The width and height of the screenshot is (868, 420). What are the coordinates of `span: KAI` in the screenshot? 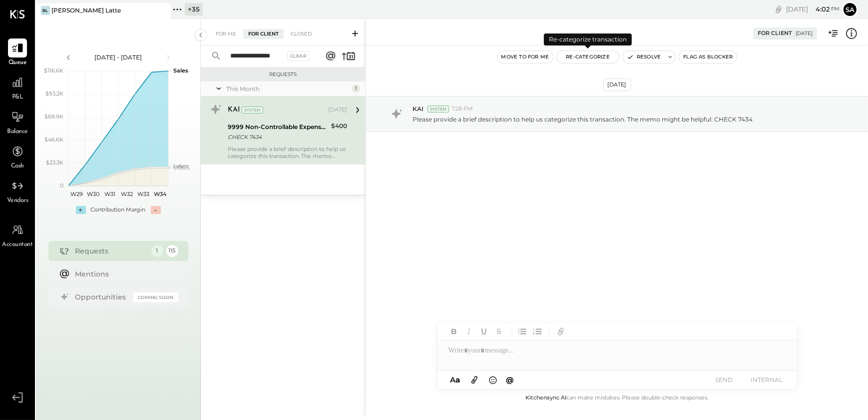 It's located at (418, 109).